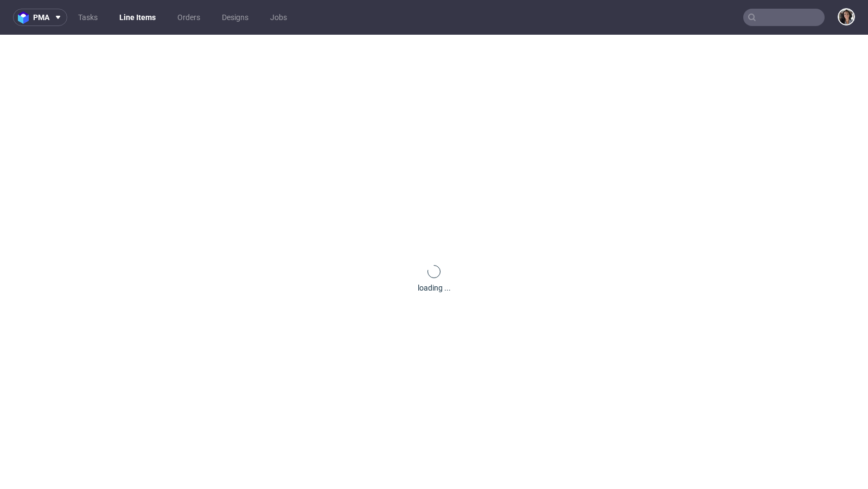 The image size is (868, 489). Describe the element at coordinates (189, 17) in the screenshot. I see `a: Orders` at that location.